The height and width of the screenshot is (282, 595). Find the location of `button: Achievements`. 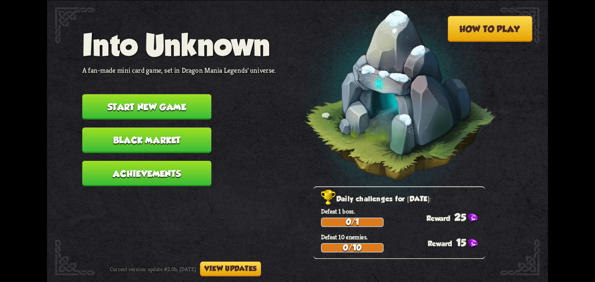

button: Achievements is located at coordinates (147, 173).